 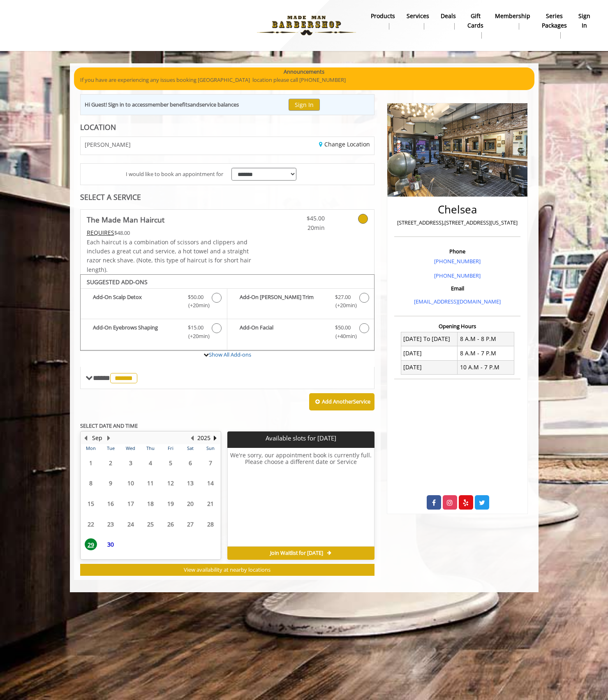 What do you see at coordinates (154, 333) in the screenshot?
I see `label: Add-On Eyebrows Shaping` at bounding box center [154, 333].